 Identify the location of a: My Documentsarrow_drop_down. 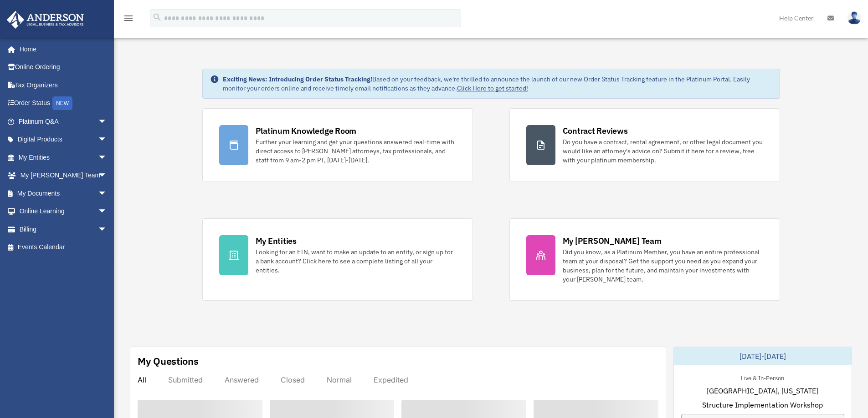
(64, 193).